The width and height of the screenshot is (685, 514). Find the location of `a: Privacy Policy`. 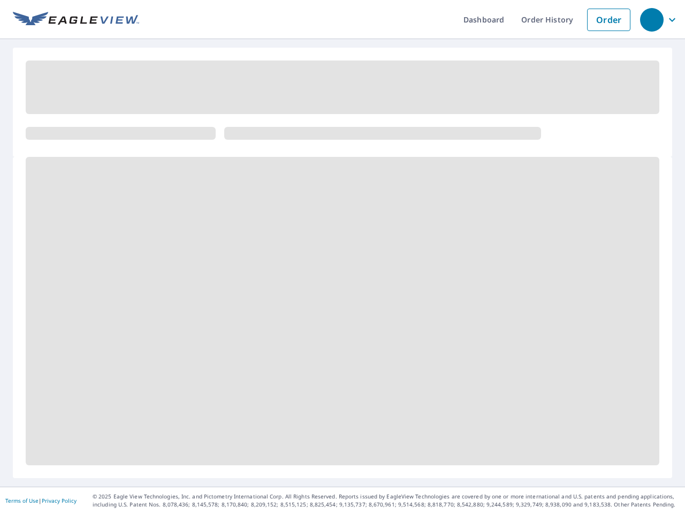

a: Privacy Policy is located at coordinates (59, 500).